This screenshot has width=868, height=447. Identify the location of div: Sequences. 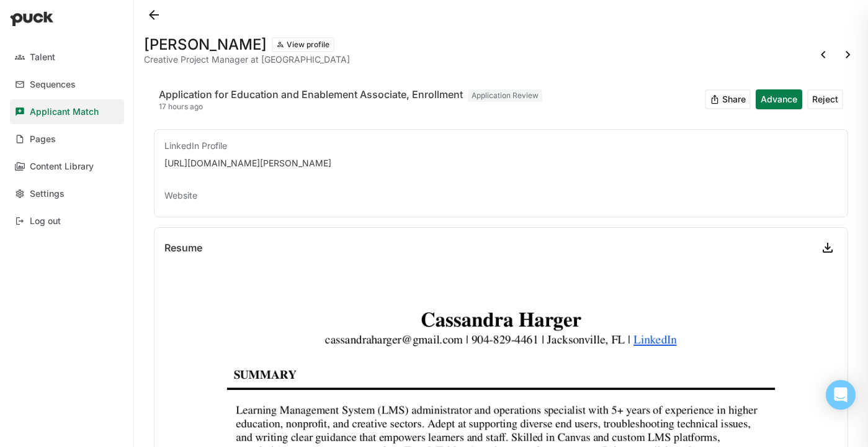
(52, 85).